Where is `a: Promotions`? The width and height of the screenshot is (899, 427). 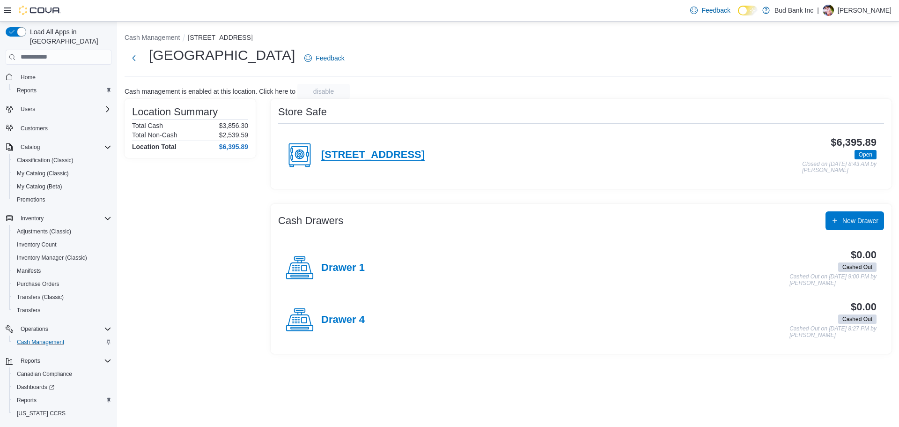
a: Promotions is located at coordinates (31, 200).